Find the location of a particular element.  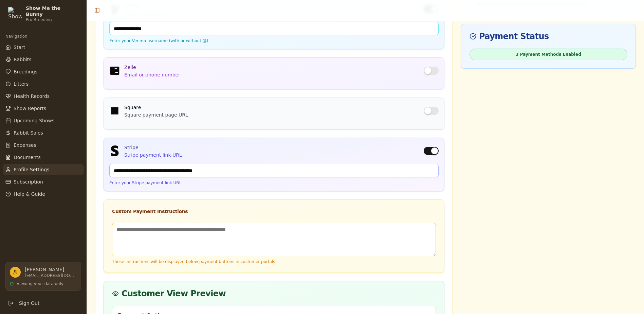

a: Expenses is located at coordinates (43, 145).